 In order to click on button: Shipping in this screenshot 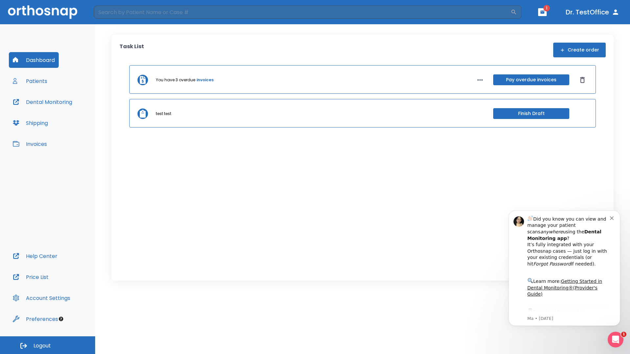, I will do `click(30, 123)`.